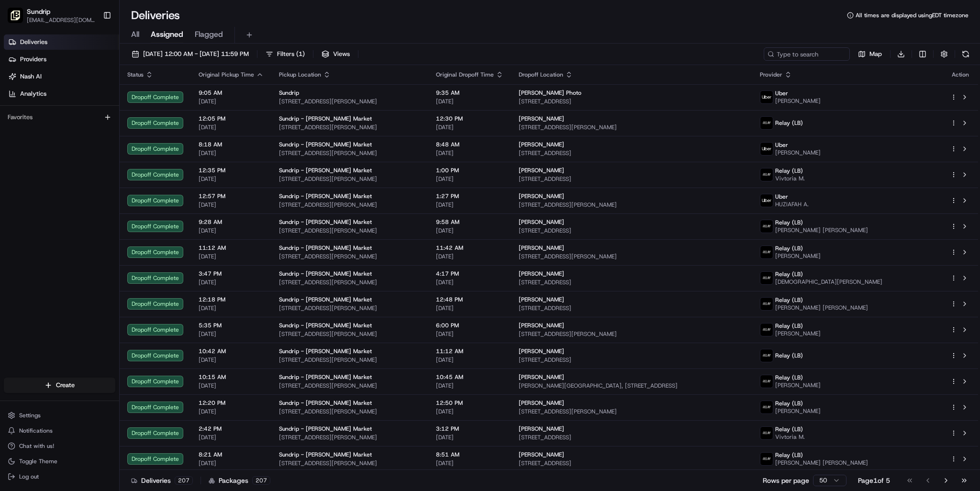 Image resolution: width=980 pixels, height=491 pixels. Describe the element at coordinates (59, 461) in the screenshot. I see `button: Toggle Theme` at that location.